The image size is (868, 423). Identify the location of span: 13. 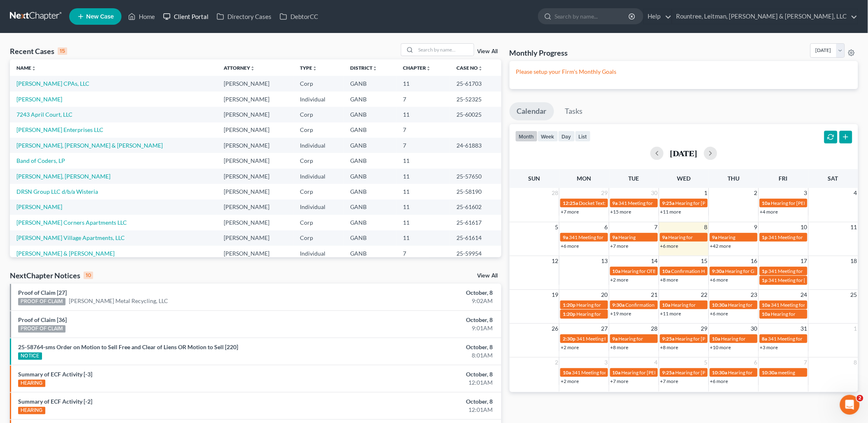
(604, 261).